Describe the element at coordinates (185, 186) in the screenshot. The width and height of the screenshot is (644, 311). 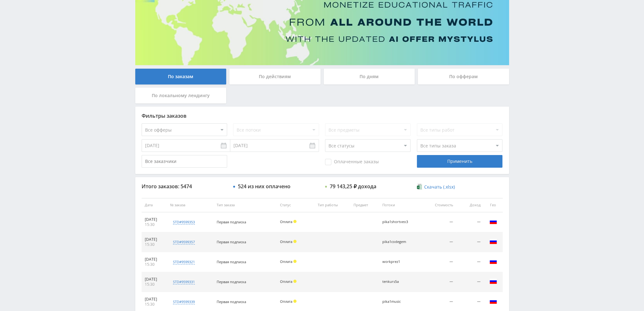
I see `div: Итого заказов: 5474` at that location.